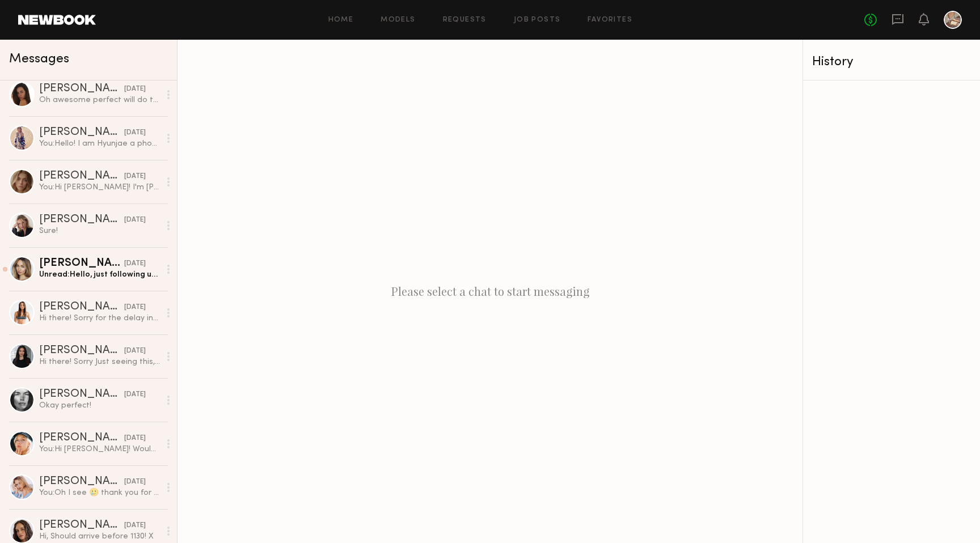 This screenshot has height=543, width=980. What do you see at coordinates (397, 20) in the screenshot?
I see `a: Models` at bounding box center [397, 20].